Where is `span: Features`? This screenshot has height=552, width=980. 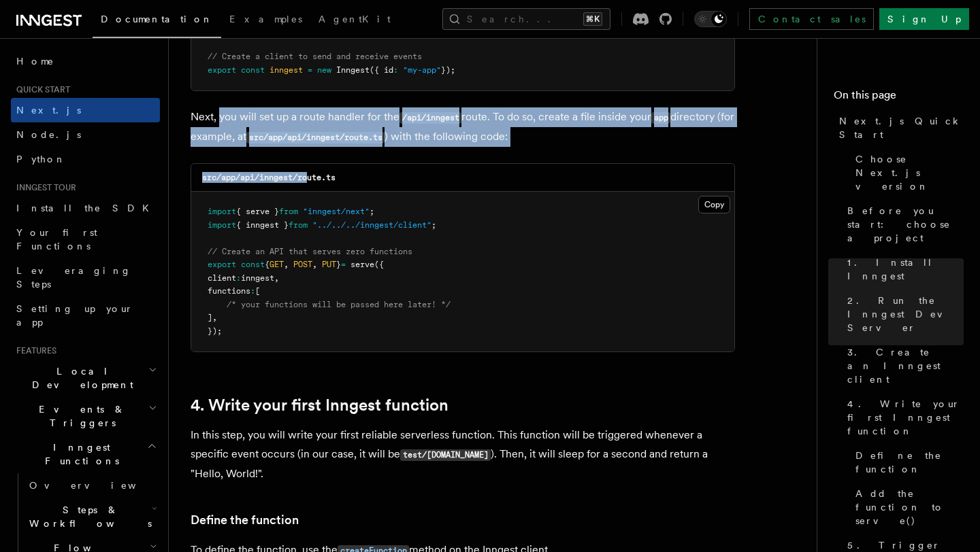
span: Features is located at coordinates (33, 351).